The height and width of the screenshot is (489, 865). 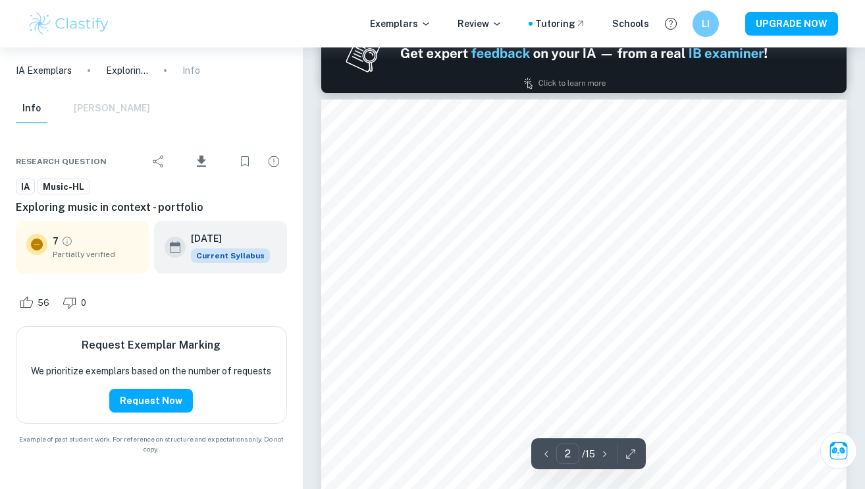 I want to click on p: Exploring music in context - portfolio, so click(x=127, y=70).